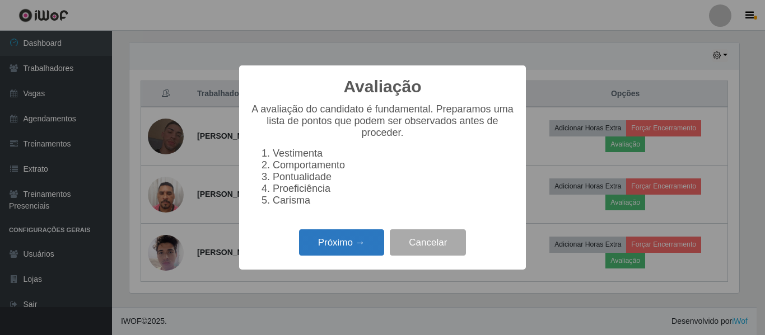  Describe the element at coordinates (394, 200) in the screenshot. I see `li: Carisma` at that location.